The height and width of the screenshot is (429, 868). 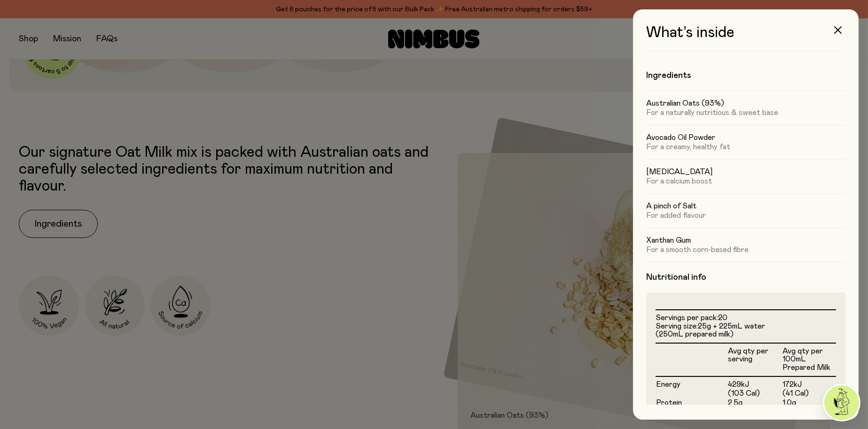 What do you see at coordinates (809, 394) in the screenshot?
I see `td: (41 Cal)` at bounding box center [809, 394].